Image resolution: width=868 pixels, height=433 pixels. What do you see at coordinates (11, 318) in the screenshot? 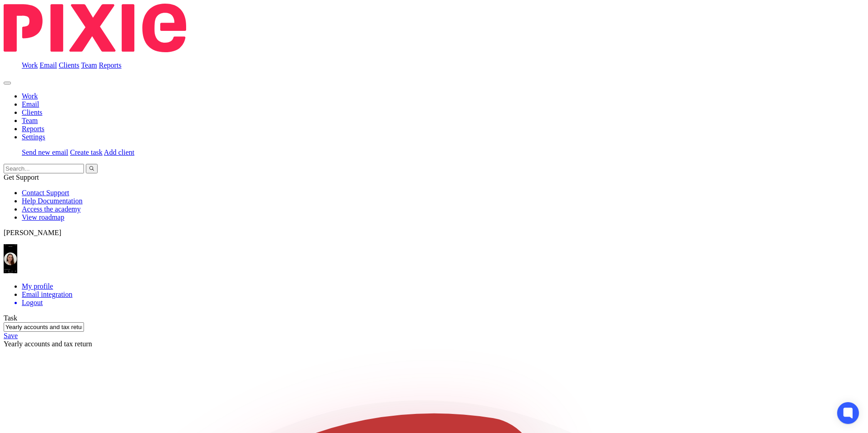
I see `label: Task` at bounding box center [11, 318].